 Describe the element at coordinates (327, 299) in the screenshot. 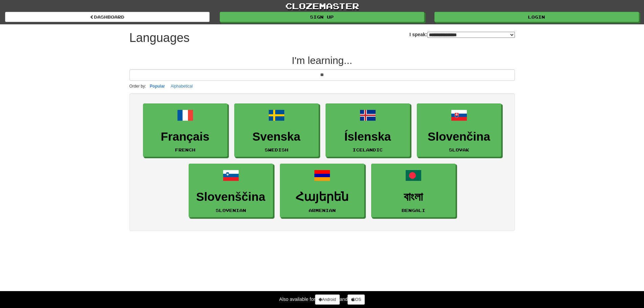

I see `a: Android` at that location.